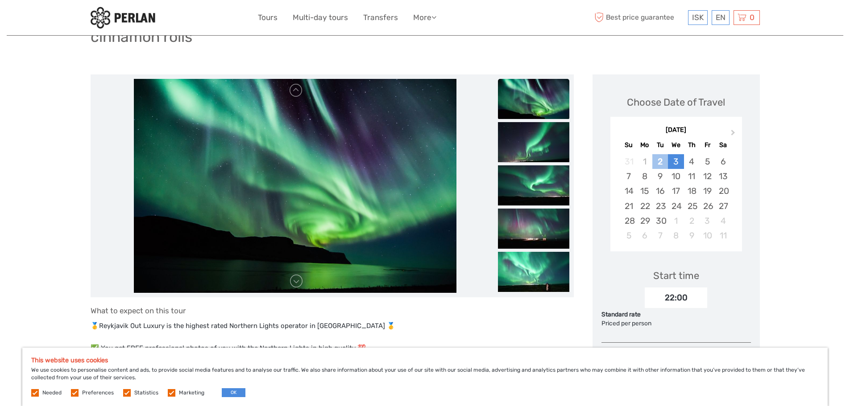  I want to click on a: Transfers, so click(380, 17).